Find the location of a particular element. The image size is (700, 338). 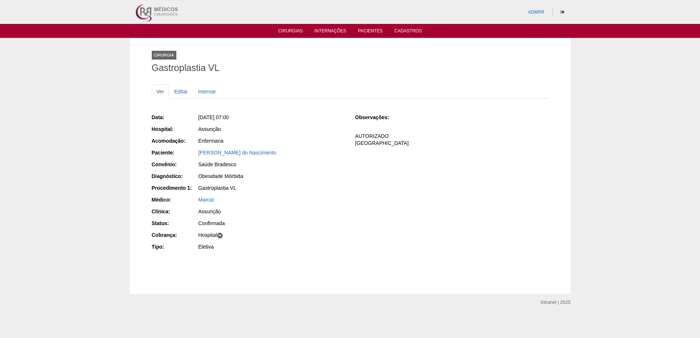

a: Internar is located at coordinates (207, 92).